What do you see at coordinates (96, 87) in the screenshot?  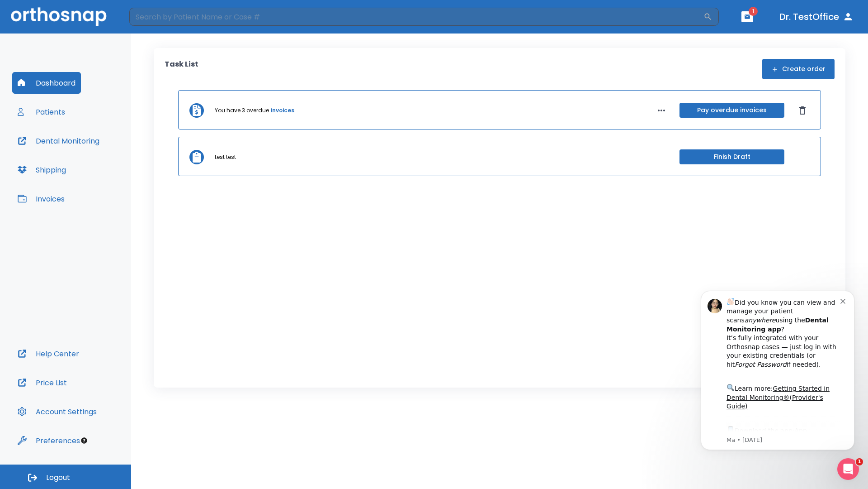 I see `div: Message content` at bounding box center [96, 87].